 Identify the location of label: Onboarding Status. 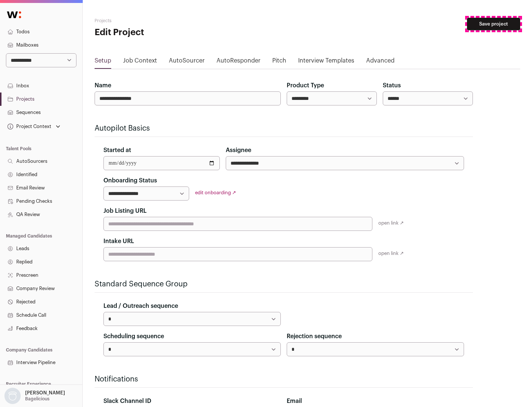
(130, 181).